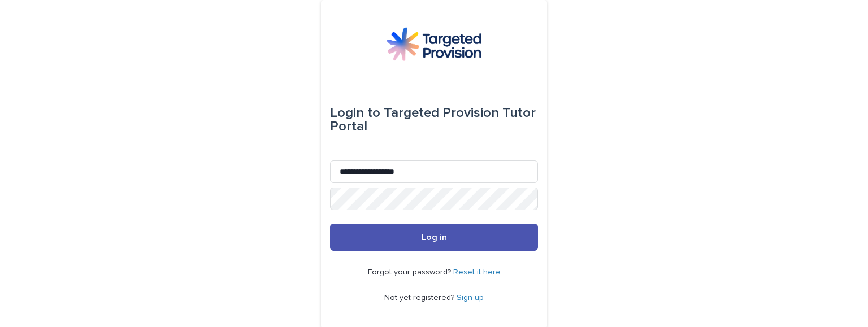 Image resolution: width=868 pixels, height=327 pixels. I want to click on span: Forgot your password?, so click(410, 272).